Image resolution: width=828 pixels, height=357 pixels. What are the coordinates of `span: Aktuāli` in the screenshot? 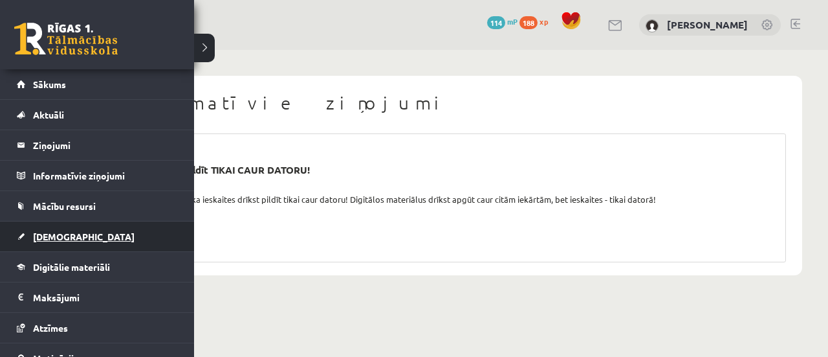 It's located at (49, 115).